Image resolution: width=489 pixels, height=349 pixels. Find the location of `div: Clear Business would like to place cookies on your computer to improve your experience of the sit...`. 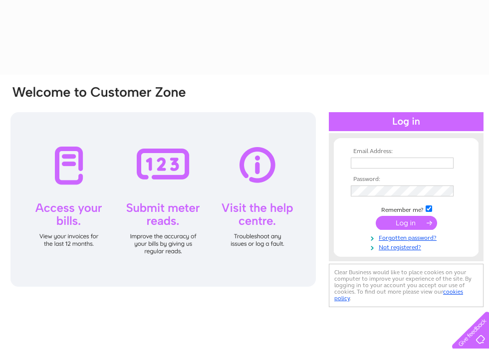

div: Clear Business would like to place cookies on your computer to improve your experience of the sit... is located at coordinates (406, 285).